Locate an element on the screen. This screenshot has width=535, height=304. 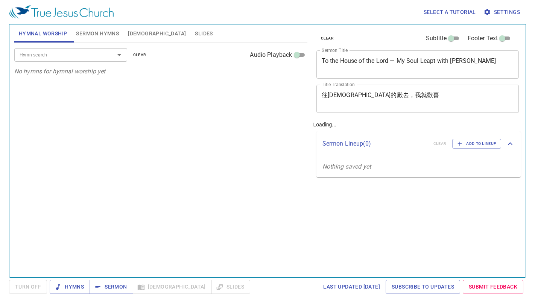
i: No hymns for hymnal worship yet is located at coordinates (60, 71).